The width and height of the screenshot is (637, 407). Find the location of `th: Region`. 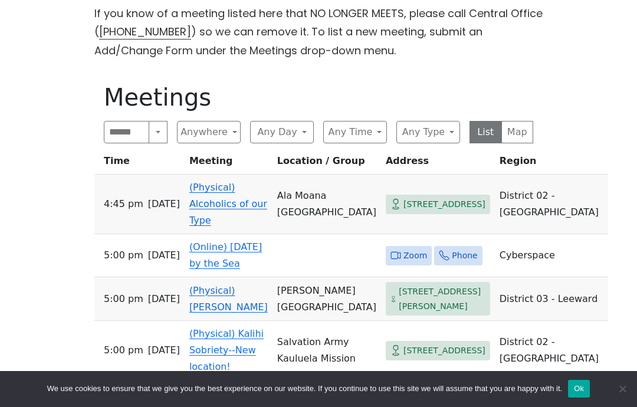

th: Region is located at coordinates (551, 163).